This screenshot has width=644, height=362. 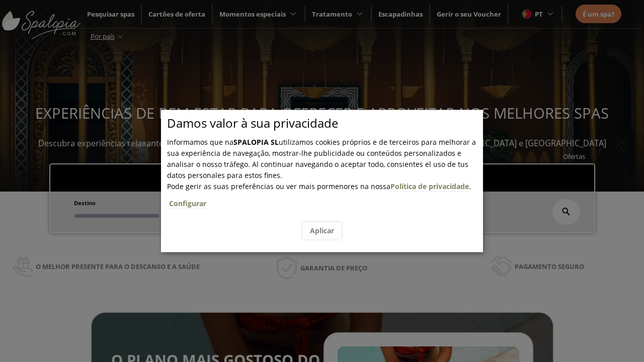 What do you see at coordinates (429, 187) in the screenshot?
I see `a: Política de privacidade` at bounding box center [429, 187].